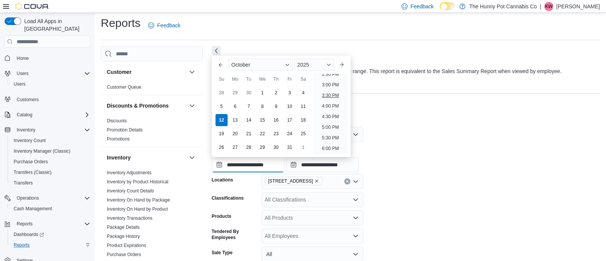 The image size is (606, 261). What do you see at coordinates (290, 134) in the screenshot?
I see `div: day-24` at bounding box center [290, 134].